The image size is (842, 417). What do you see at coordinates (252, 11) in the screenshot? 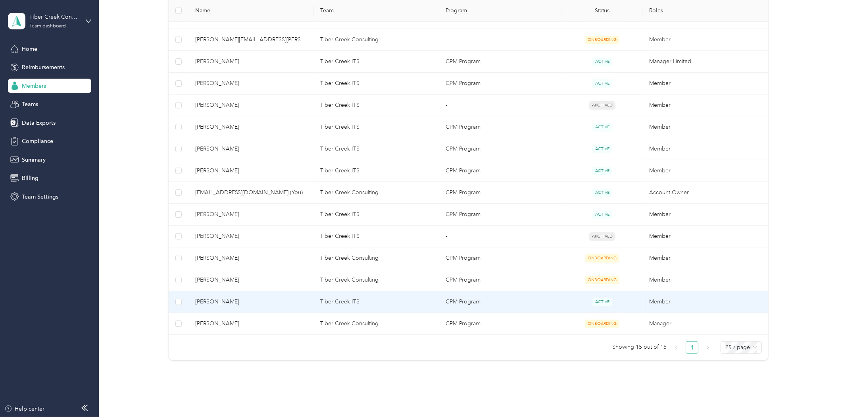
I see `span: Name` at bounding box center [252, 11].